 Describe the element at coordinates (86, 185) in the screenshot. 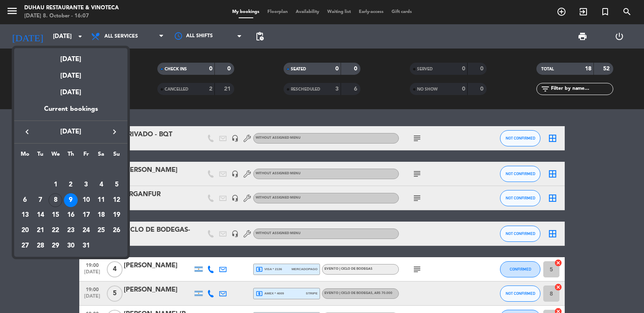

I see `div: 3` at that location.